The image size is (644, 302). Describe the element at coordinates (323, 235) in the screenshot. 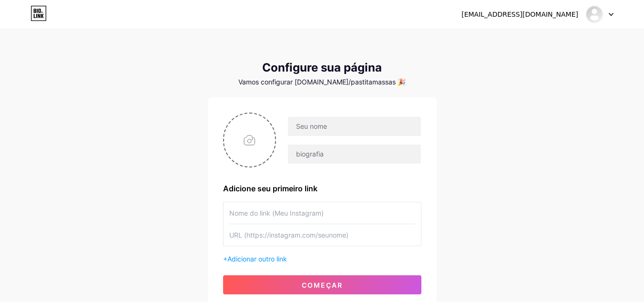

I see `input: URL (https://instagram.com/seunome)` at that location.